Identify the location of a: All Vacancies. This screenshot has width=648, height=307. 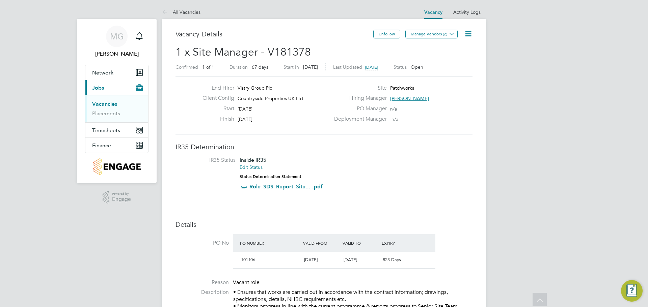
(181, 12).